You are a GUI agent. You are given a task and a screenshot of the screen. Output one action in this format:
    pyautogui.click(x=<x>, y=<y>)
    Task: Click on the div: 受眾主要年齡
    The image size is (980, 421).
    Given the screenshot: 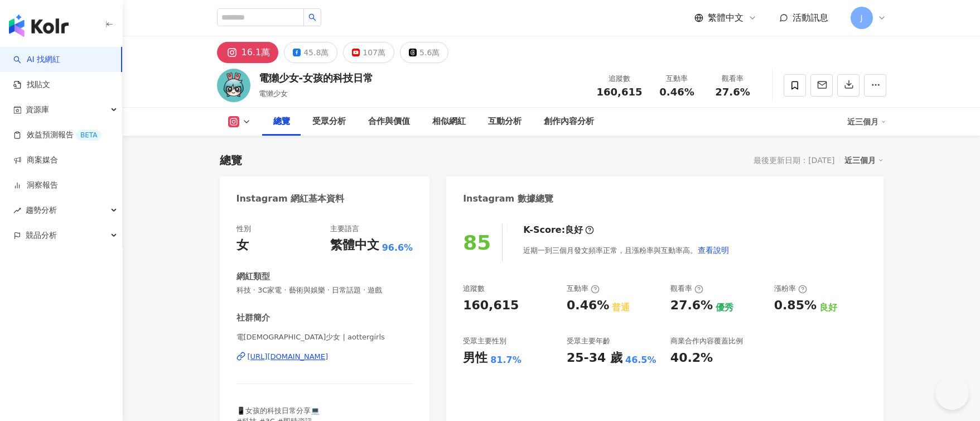 What is the action you would take?
    pyautogui.click(x=588, y=341)
    